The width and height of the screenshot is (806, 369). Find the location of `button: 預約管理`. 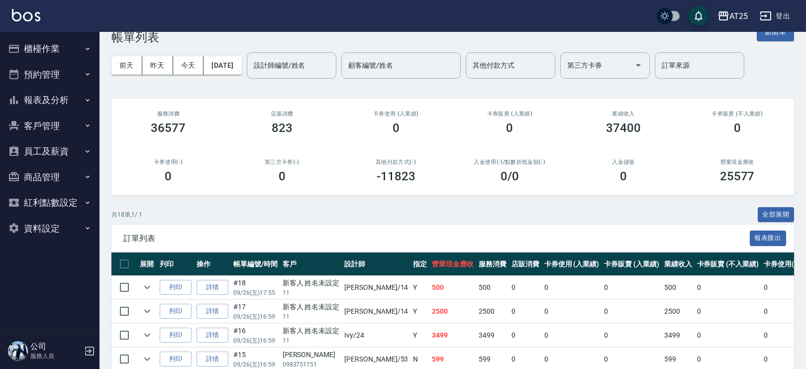

button: 預約管理 is located at coordinates (50, 75).